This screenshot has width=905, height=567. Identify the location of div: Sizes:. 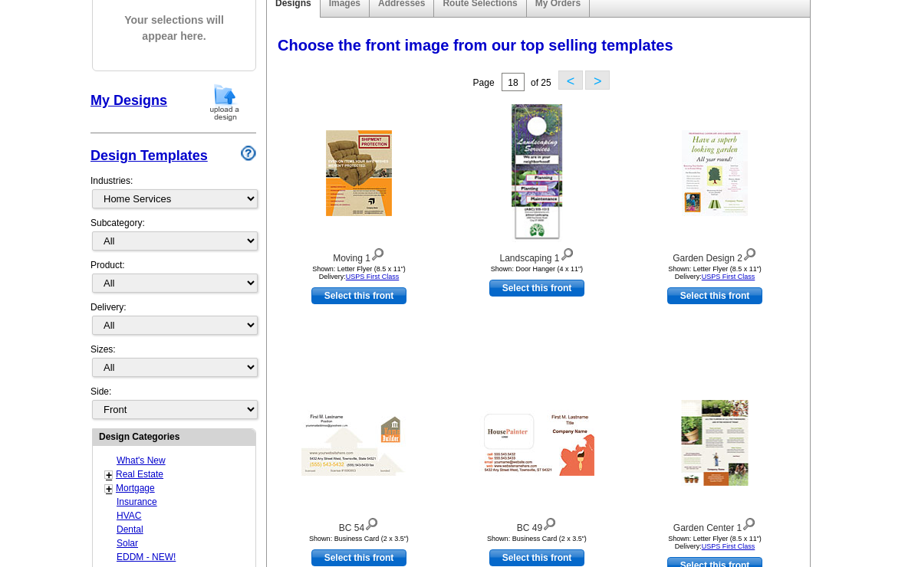
(173, 363).